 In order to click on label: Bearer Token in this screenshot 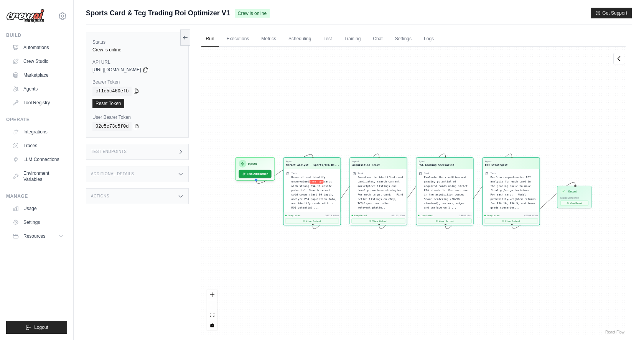, I will do `click(138, 82)`.